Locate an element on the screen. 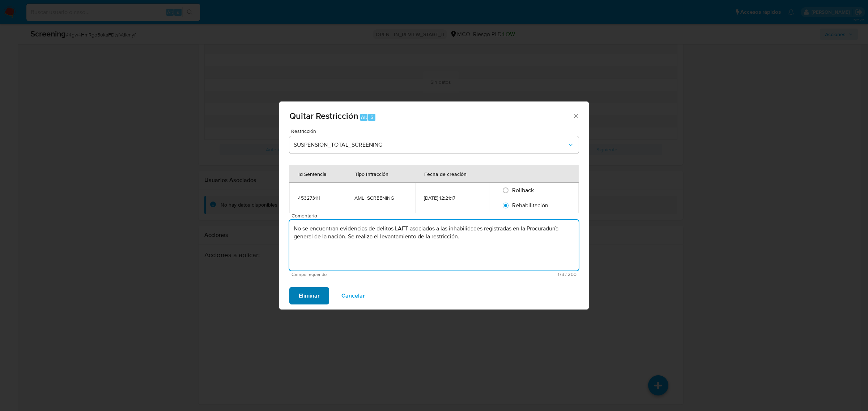 This screenshot has height=411, width=868. textarea: No se encuentran evidencias de delitos LAFT asociados a las inhabilidades registradas en la Procu... is located at coordinates (434, 245).